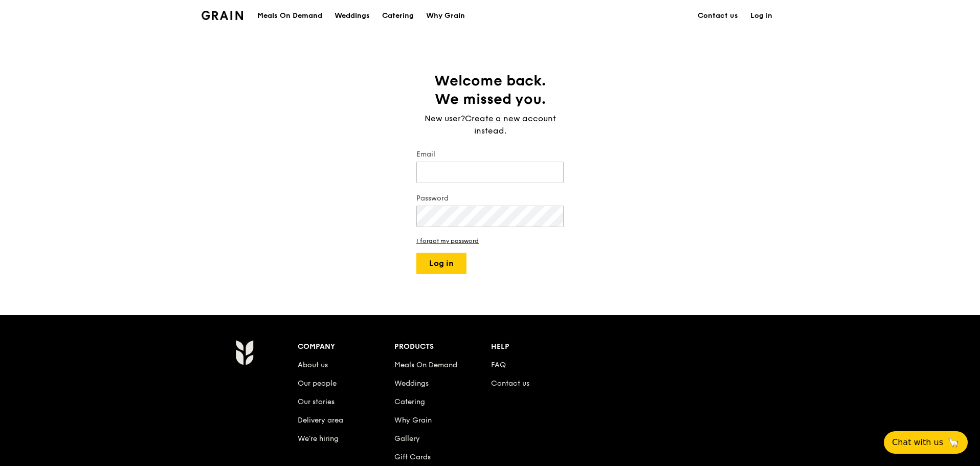  What do you see at coordinates (398, 16) in the screenshot?
I see `div: Catering` at bounding box center [398, 16].